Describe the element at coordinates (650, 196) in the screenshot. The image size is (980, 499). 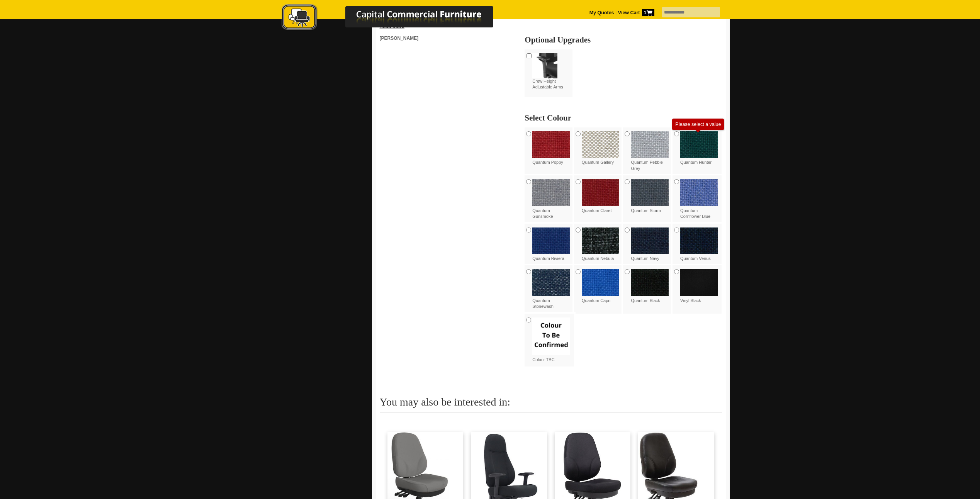
I see `label: Quantum Storm` at that location.